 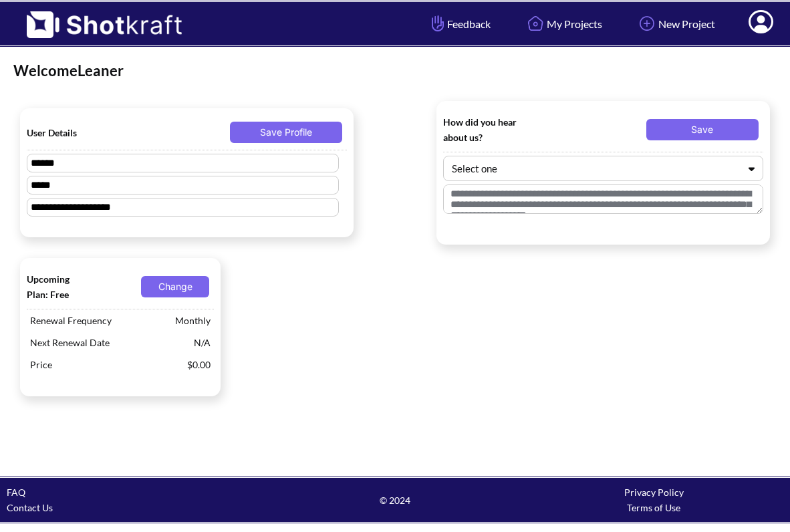 I want to click on span: Next Renewal Date, so click(x=108, y=342).